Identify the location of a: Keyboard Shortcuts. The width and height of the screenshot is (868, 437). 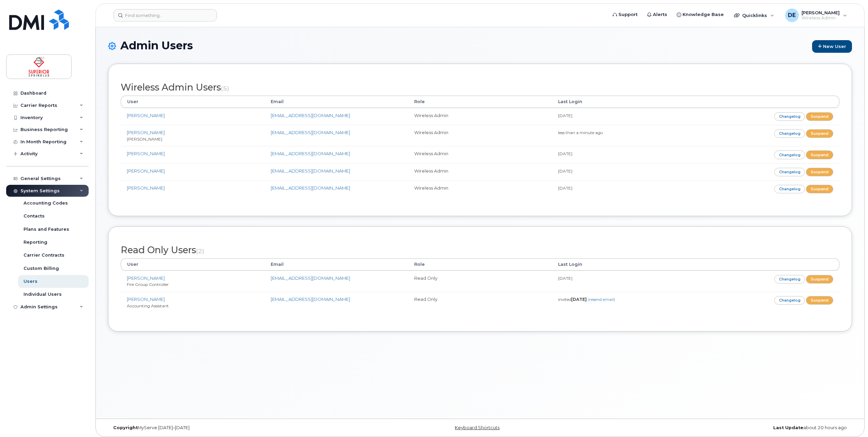
(477, 428).